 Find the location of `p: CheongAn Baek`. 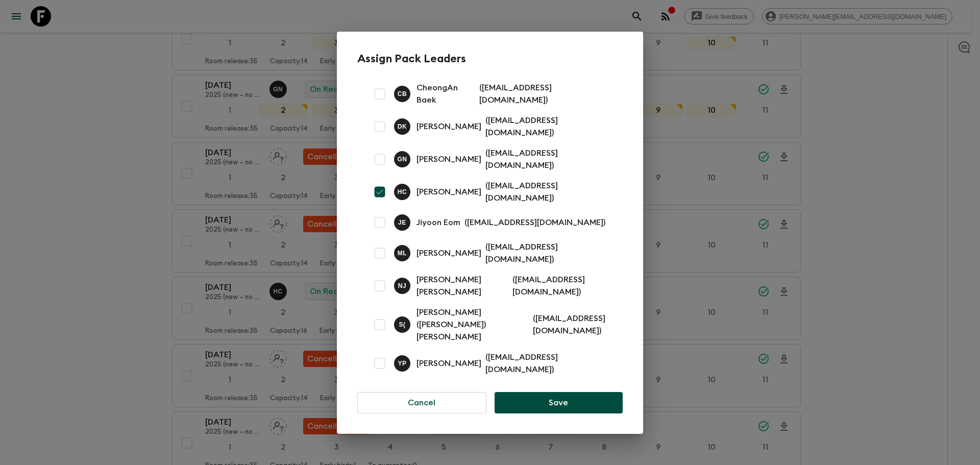

p: CheongAn Baek is located at coordinates (446, 94).